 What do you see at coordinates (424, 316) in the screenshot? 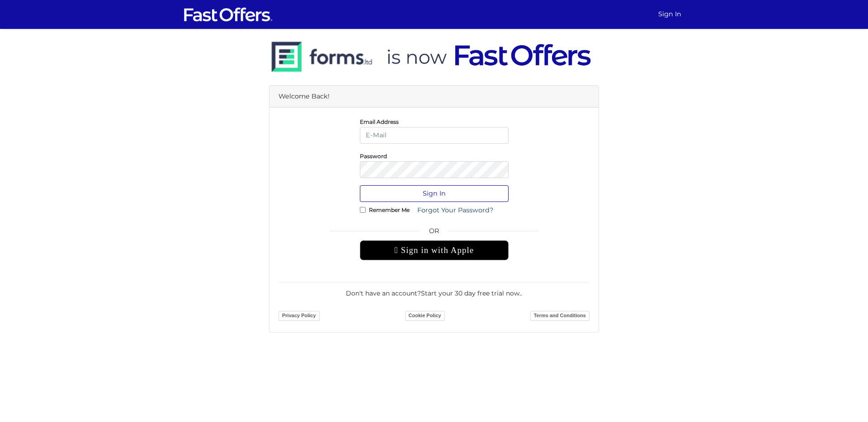
I see `a: Cookie Policy` at bounding box center [424, 316].